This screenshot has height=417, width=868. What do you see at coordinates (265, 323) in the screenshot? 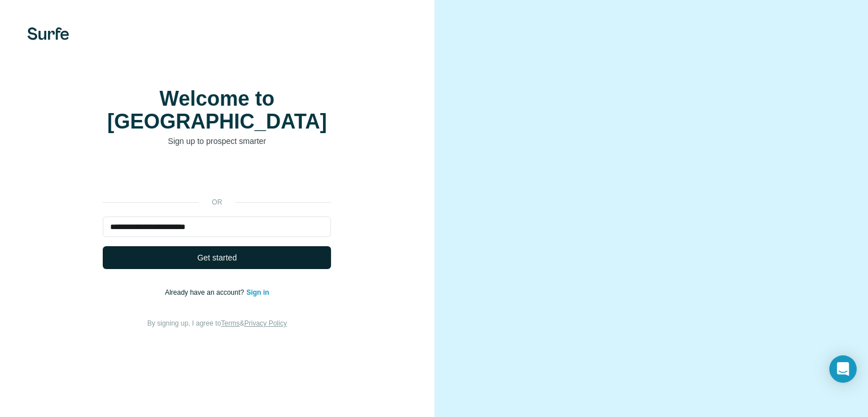
I see `a: Privacy Policy` at bounding box center [265, 323].